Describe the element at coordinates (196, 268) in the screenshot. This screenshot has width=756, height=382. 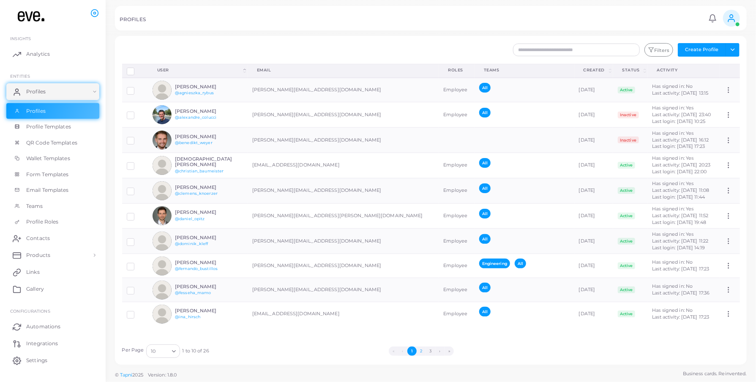
I see `a: @fernando_bustillos` at that location.